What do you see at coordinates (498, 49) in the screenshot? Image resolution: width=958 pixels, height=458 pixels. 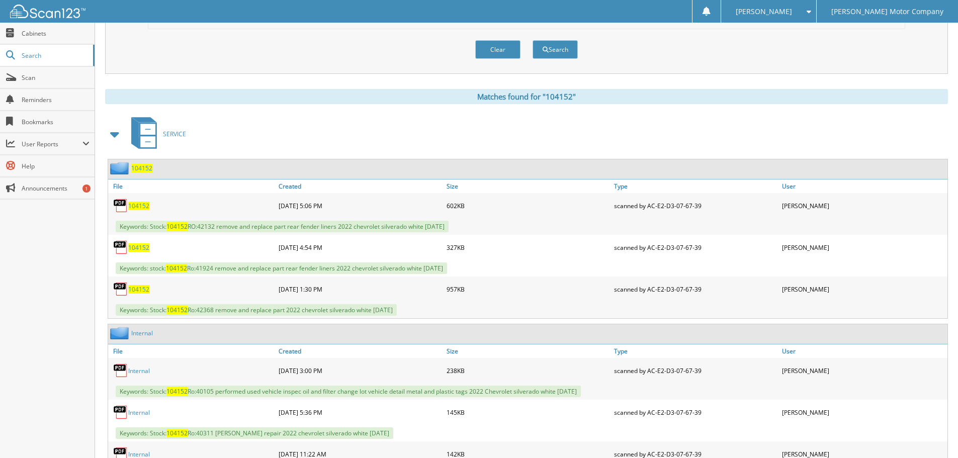 I see `button: Clear` at bounding box center [498, 49].